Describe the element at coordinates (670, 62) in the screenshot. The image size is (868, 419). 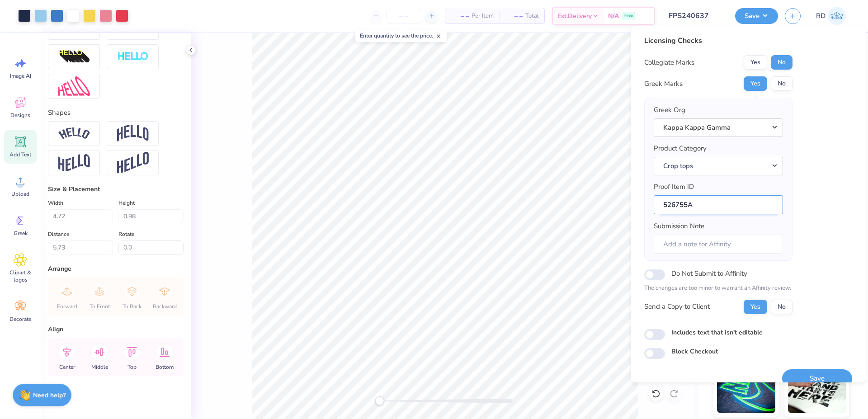
I see `div: Collegiate Marks` at that location.